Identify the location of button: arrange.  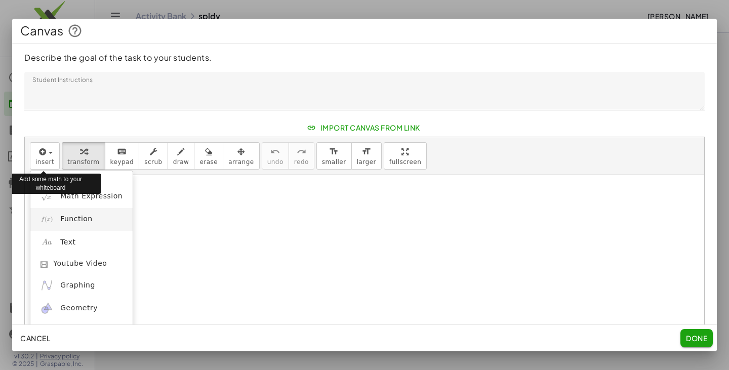
(241, 156).